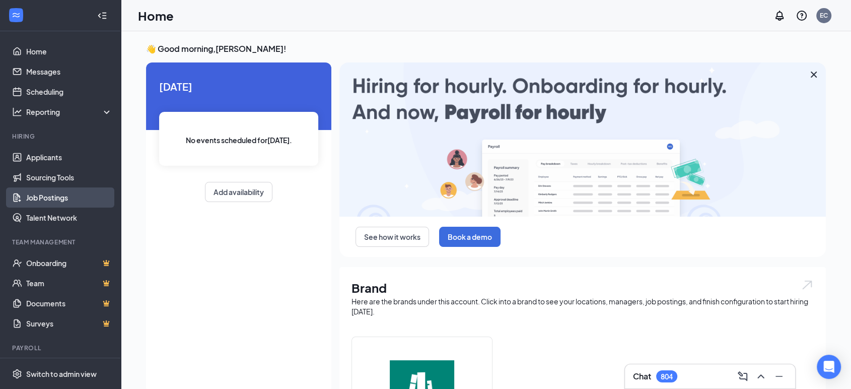  Describe the element at coordinates (392, 237) in the screenshot. I see `button: See how it works` at that location.